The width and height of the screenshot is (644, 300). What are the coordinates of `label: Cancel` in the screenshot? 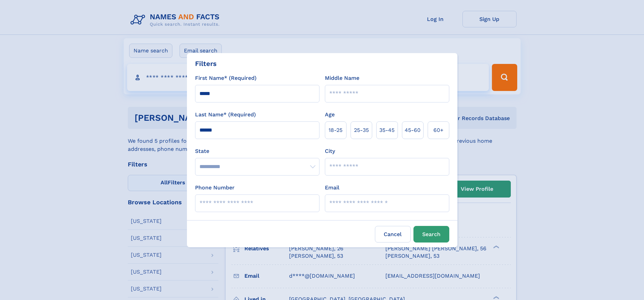 It's located at (393, 234).